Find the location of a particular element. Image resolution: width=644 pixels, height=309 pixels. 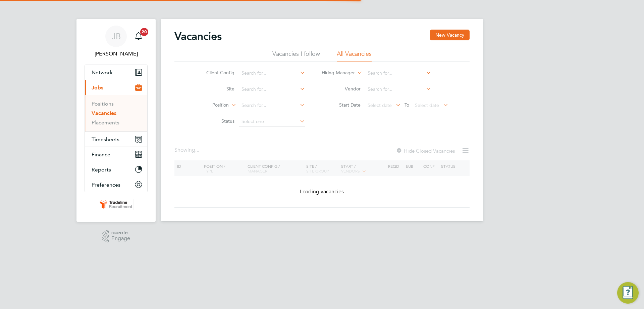

a: Placements is located at coordinates (105, 122).